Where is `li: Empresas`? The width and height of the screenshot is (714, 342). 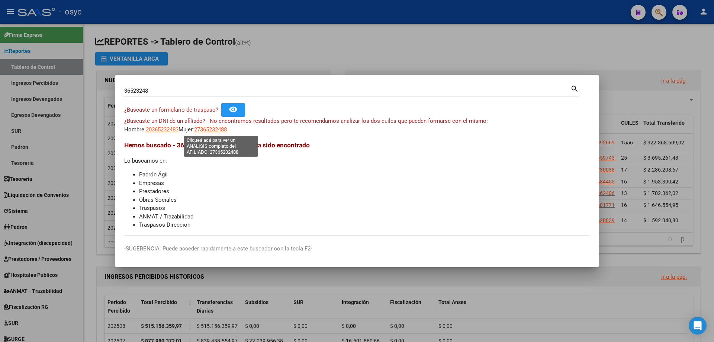 li: Empresas is located at coordinates (365, 183).